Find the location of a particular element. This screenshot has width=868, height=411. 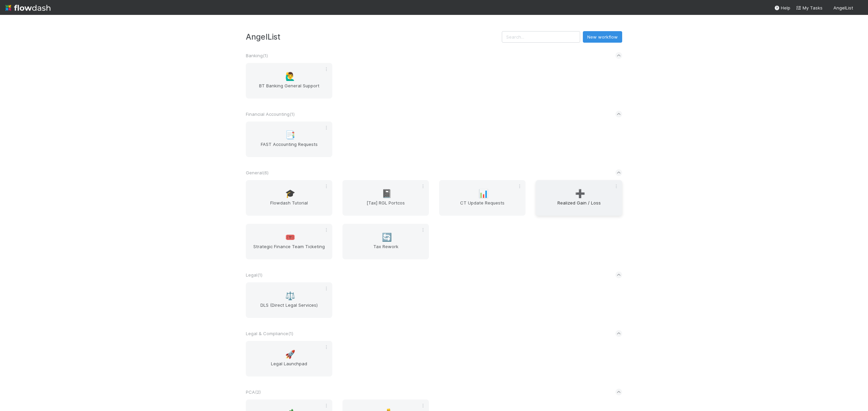

input: Search... is located at coordinates (541, 37).